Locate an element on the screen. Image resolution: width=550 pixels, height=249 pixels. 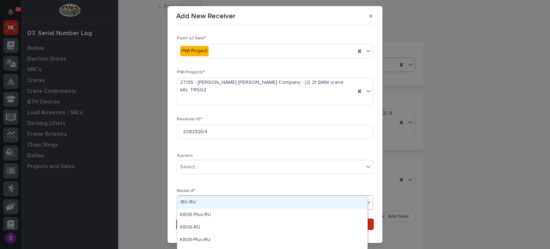
div: PWI Project is located at coordinates (194, 51).